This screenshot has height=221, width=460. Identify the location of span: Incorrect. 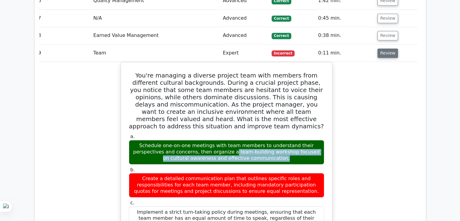
(283, 53).